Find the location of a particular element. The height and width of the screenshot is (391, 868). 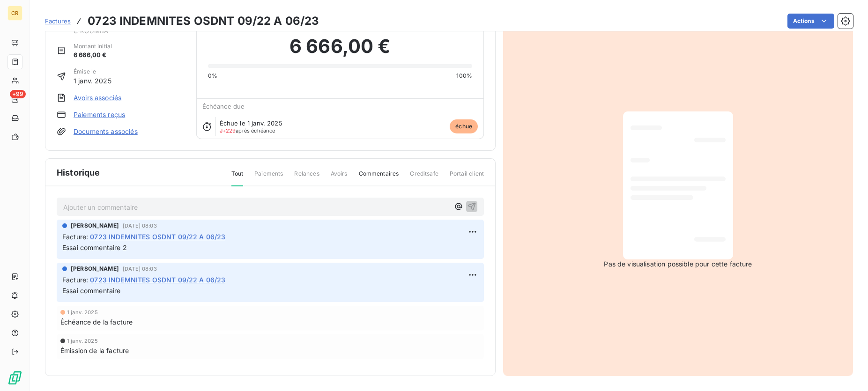

span: Essai commentaire is located at coordinates (92, 290).